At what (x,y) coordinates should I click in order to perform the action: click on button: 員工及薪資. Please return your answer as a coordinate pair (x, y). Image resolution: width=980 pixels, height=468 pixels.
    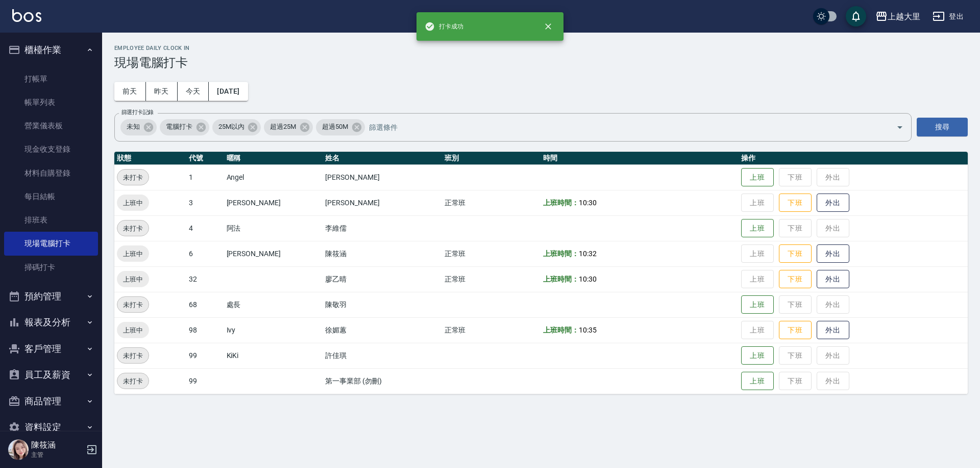
    Looking at the image, I should click on (51, 375).